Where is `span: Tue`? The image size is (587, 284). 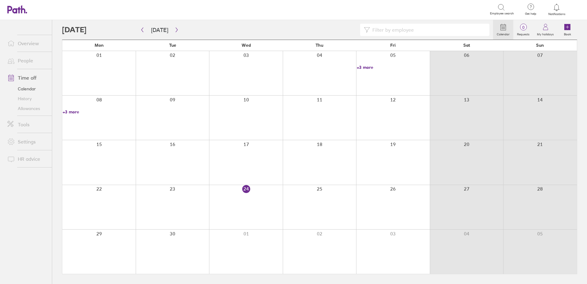
span: Tue is located at coordinates (172, 45).